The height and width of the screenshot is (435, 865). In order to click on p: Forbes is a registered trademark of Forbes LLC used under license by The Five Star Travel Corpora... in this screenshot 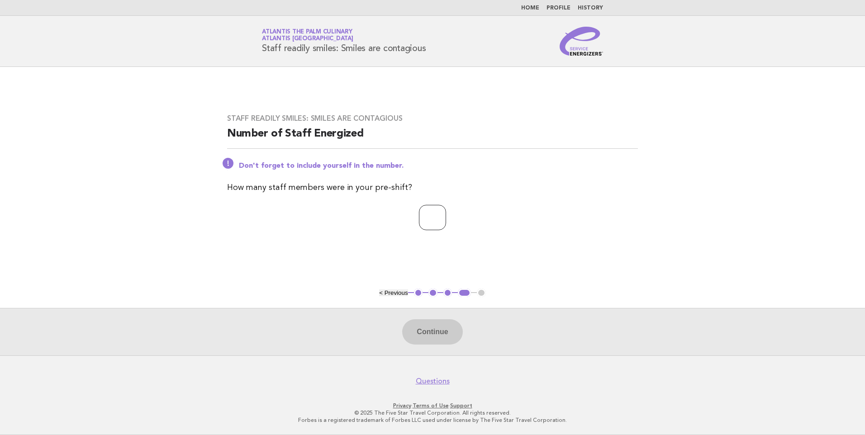, I will do `click(433, 420)`.